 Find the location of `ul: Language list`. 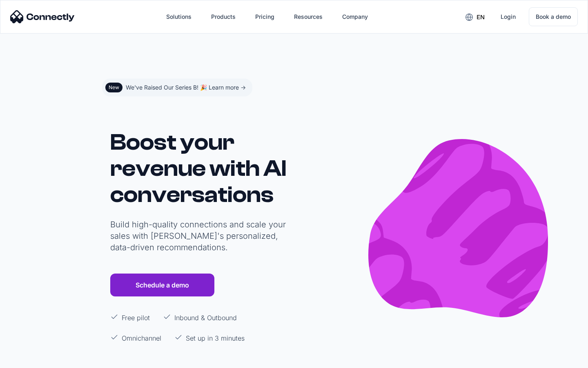

ul: Language list is located at coordinates (33, 359).